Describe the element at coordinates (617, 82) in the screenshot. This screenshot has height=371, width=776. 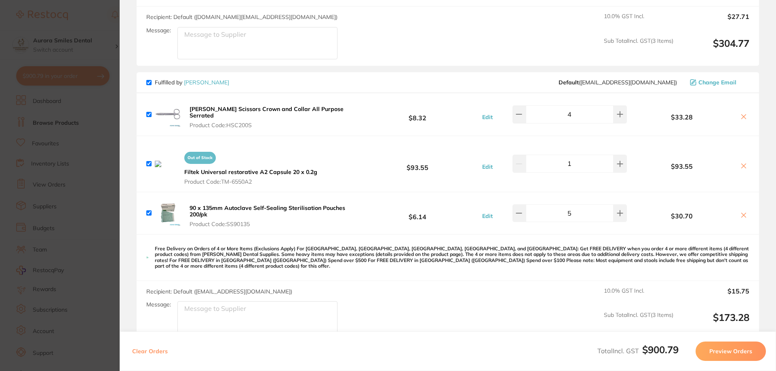
I see `span: save@adamdental.com.au` at that location.